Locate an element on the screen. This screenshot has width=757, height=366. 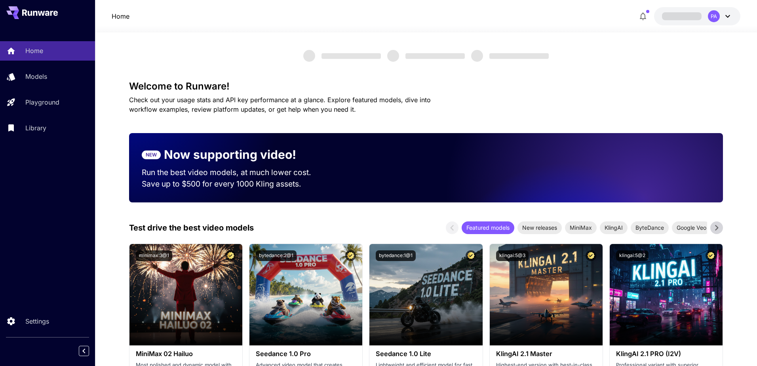
button: minimax:3@1 is located at coordinates (154, 255).